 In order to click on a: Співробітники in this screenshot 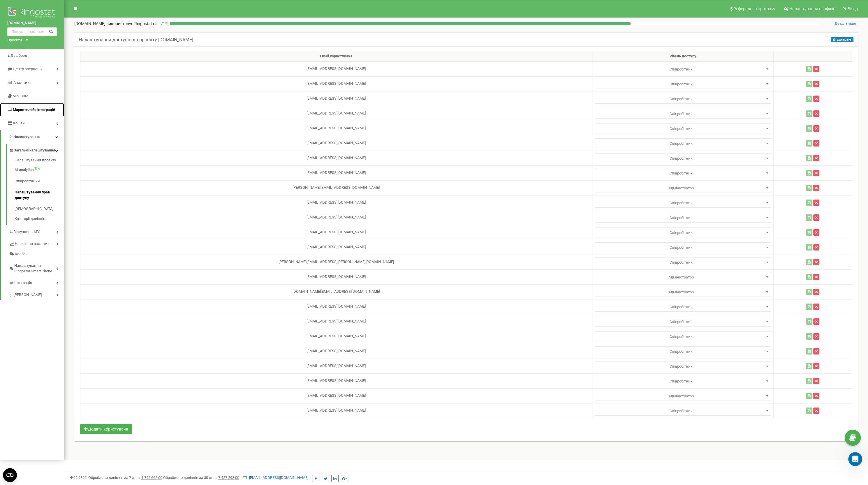, I will do `click(39, 181)`.